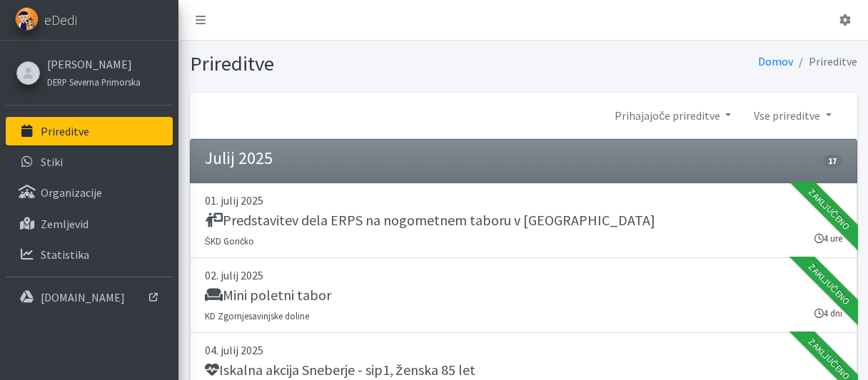 This screenshot has width=868, height=380. I want to click on p: Prireditve, so click(65, 131).